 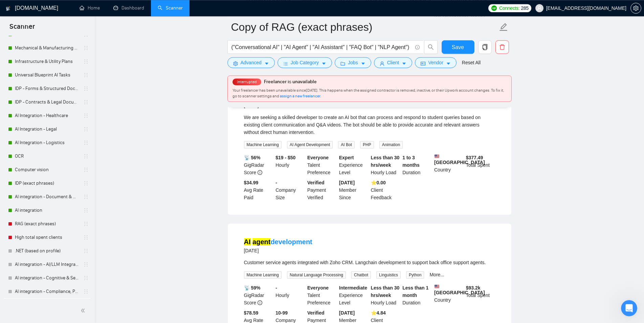 What do you see at coordinates (361, 275) in the screenshot?
I see `span: Chatbot` at bounding box center [361, 275].